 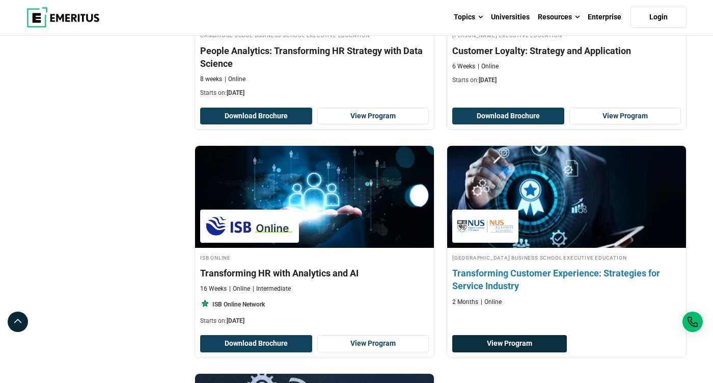 I want to click on img: ISB Online, so click(x=250, y=226).